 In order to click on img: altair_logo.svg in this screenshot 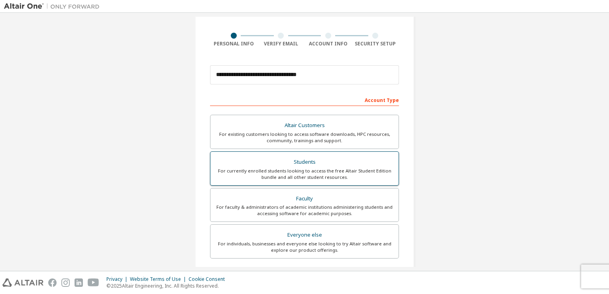, I will do `click(23, 282)`.